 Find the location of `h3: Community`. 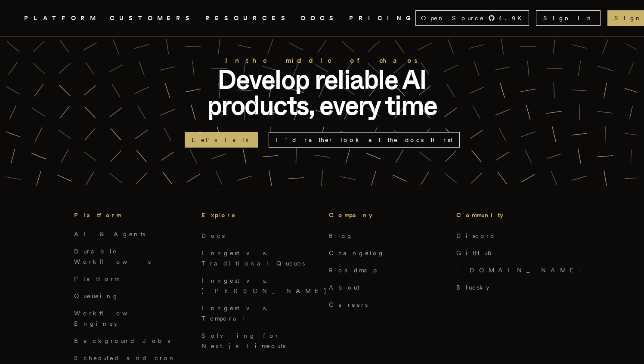

h3: Community is located at coordinates (513, 215).